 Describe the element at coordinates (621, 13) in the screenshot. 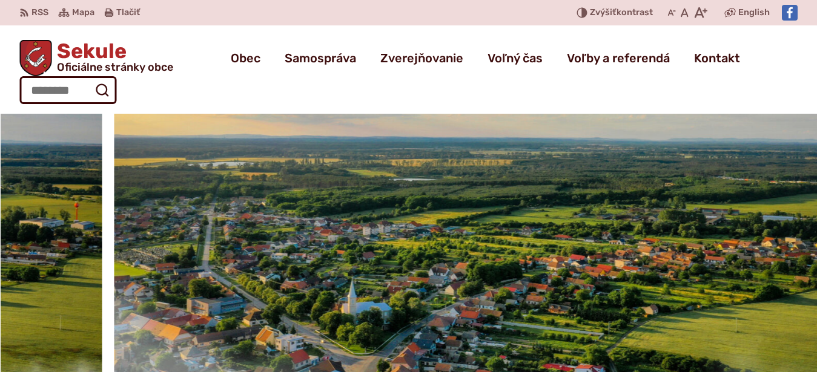

I see `span: kontrast` at that location.